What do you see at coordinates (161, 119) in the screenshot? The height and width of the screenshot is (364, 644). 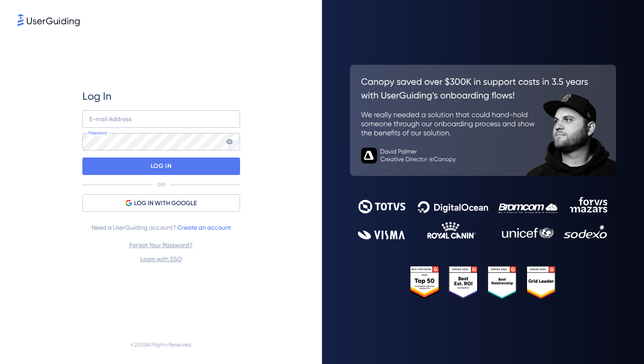 I see `input: example@company.com` at bounding box center [161, 119].